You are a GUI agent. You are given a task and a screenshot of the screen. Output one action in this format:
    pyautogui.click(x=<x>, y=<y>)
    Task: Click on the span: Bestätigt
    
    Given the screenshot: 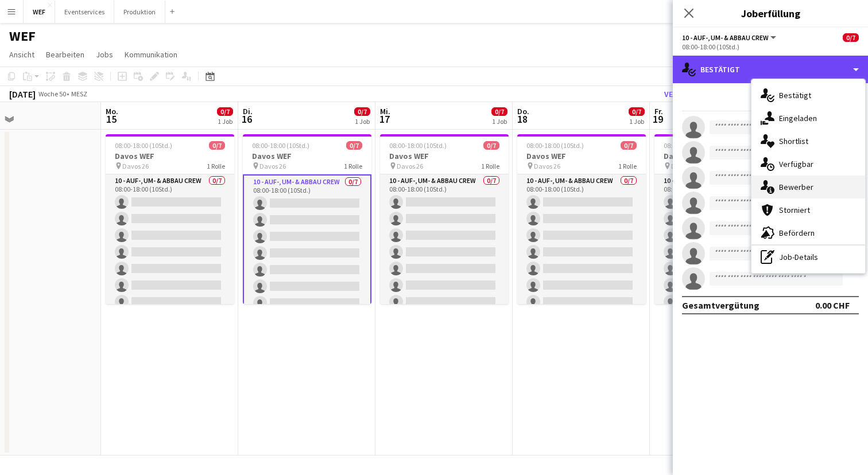 What is the action you would take?
    pyautogui.click(x=796, y=95)
    